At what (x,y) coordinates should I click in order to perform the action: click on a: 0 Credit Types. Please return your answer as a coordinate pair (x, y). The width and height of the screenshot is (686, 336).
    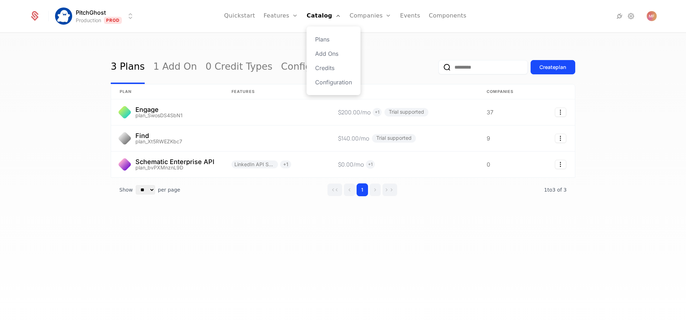
    Looking at the image, I should click on (239, 67).